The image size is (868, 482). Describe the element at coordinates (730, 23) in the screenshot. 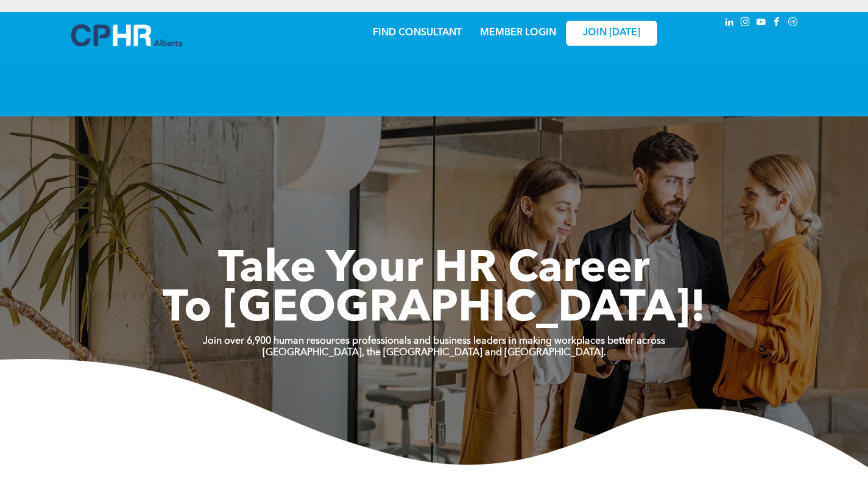

I see `a: linkedin` at that location.